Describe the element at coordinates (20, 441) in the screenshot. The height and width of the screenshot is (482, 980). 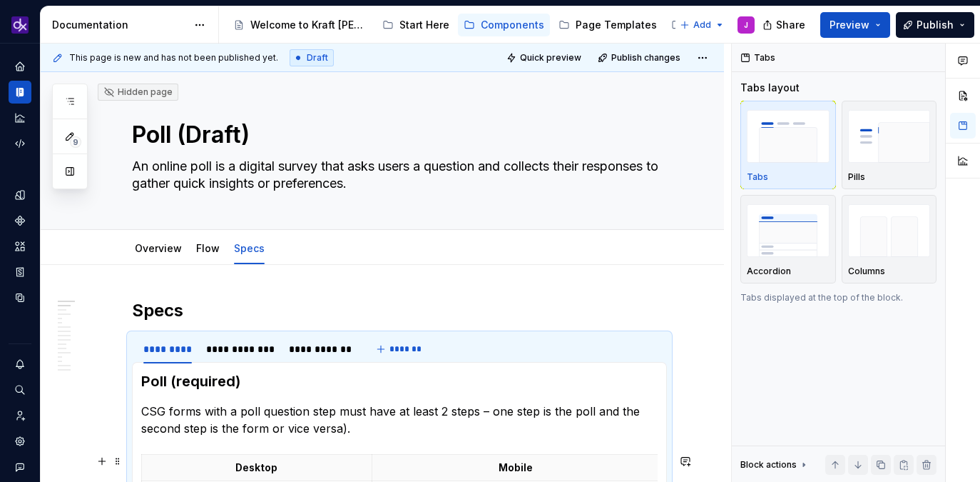
I see `a: Settings` at that location.